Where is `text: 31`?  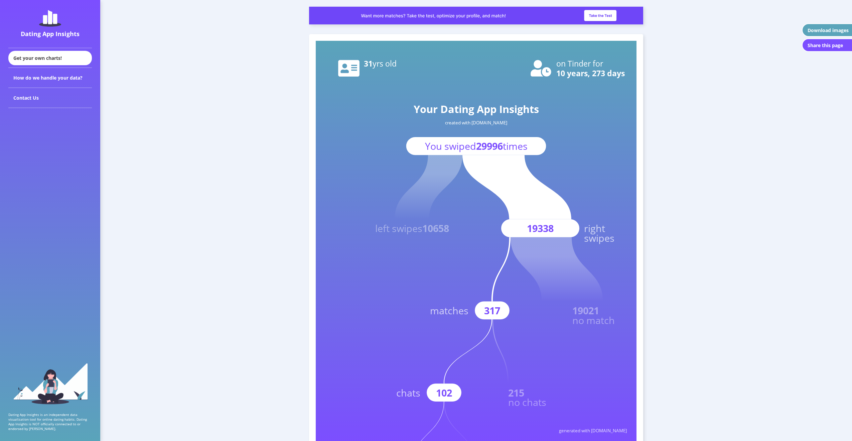 text: 31 is located at coordinates (380, 63).